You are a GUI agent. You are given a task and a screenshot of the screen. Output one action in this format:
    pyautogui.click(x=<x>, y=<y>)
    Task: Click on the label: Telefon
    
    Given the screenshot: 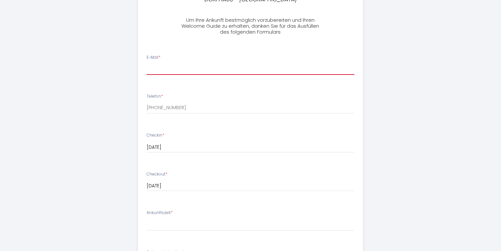 What is the action you would take?
    pyautogui.click(x=155, y=96)
    